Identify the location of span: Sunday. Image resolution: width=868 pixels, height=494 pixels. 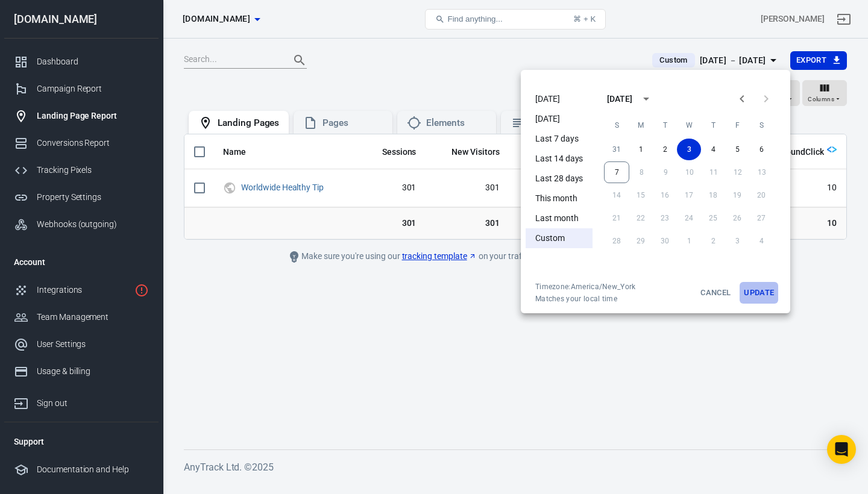
(617, 125).